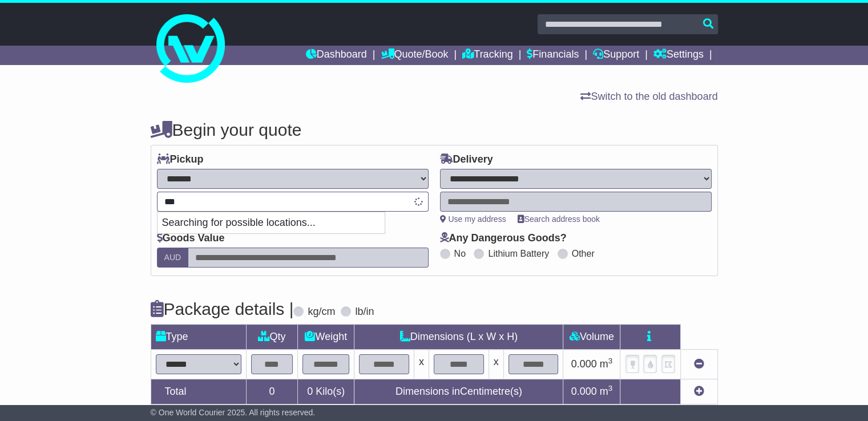 The image size is (868, 421). Describe the element at coordinates (233, 413) in the screenshot. I see `span: © One World Courier 2025. All rights reserved.` at that location.